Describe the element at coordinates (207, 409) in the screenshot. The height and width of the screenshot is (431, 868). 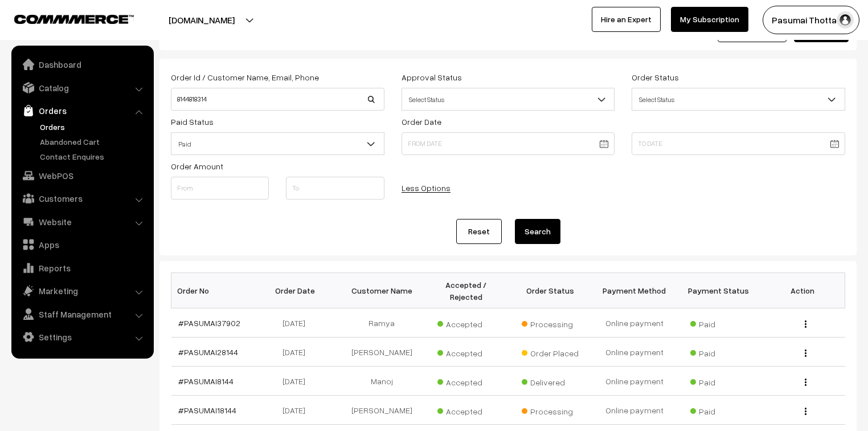
I see `a: #PASUMAI18144` at that location.